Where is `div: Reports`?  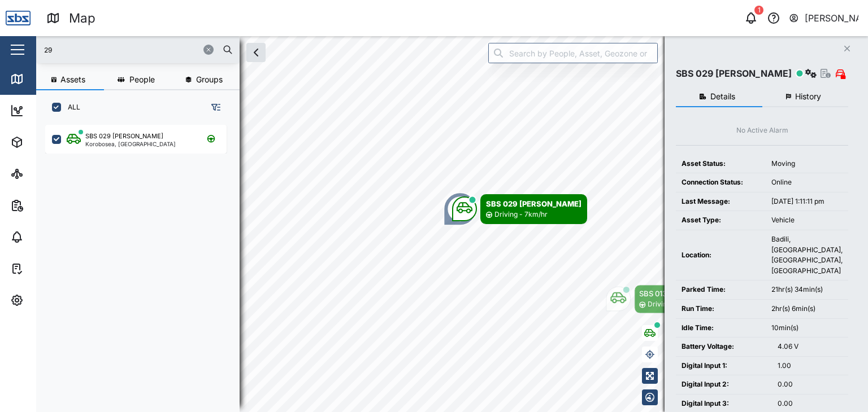 div: Reports is located at coordinates (49, 206).